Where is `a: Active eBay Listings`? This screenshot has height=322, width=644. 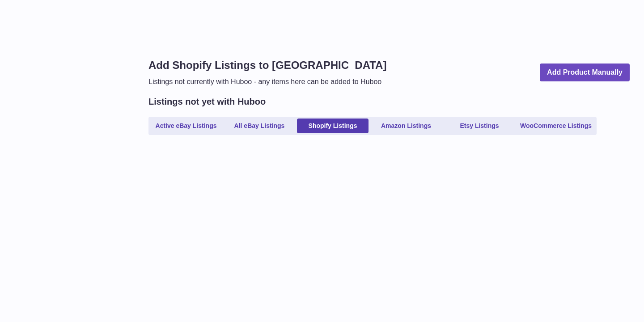
a: Active eBay Listings is located at coordinates (186, 126).